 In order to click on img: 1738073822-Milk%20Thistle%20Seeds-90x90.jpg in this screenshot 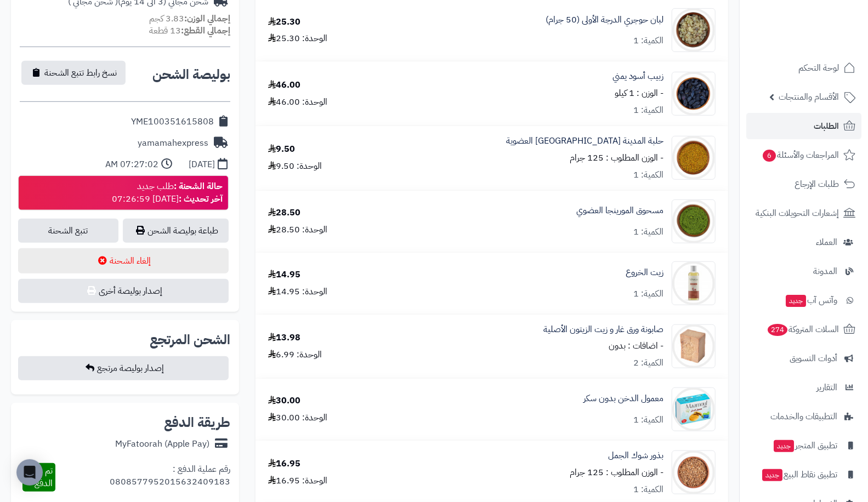, I will do `click(694, 473)`.